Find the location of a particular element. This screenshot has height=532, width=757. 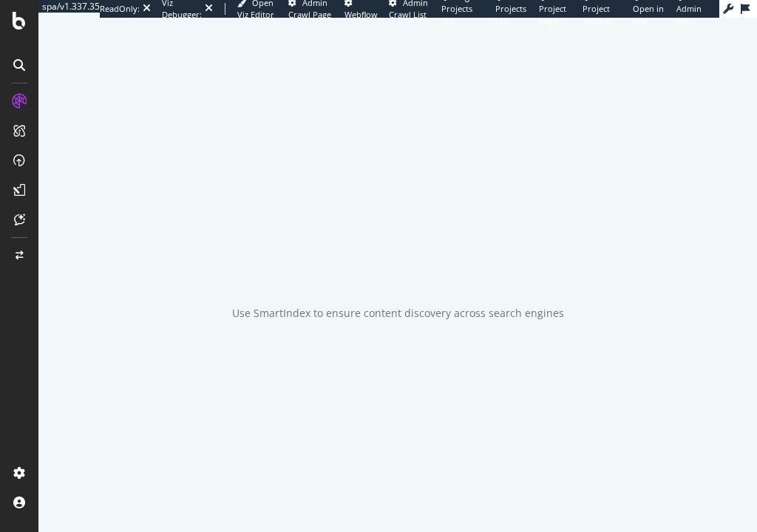

div: ReadOnly: is located at coordinates (120, 9).